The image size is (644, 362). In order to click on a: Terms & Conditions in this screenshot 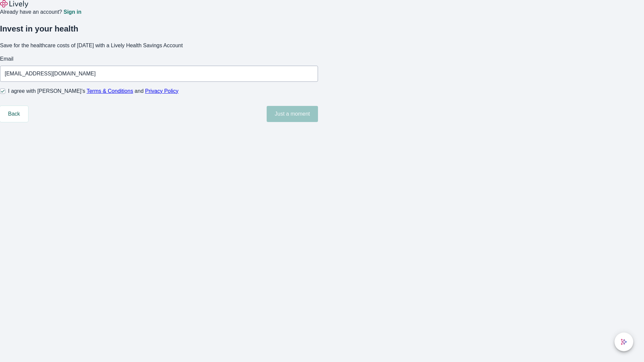, I will do `click(109, 91)`.